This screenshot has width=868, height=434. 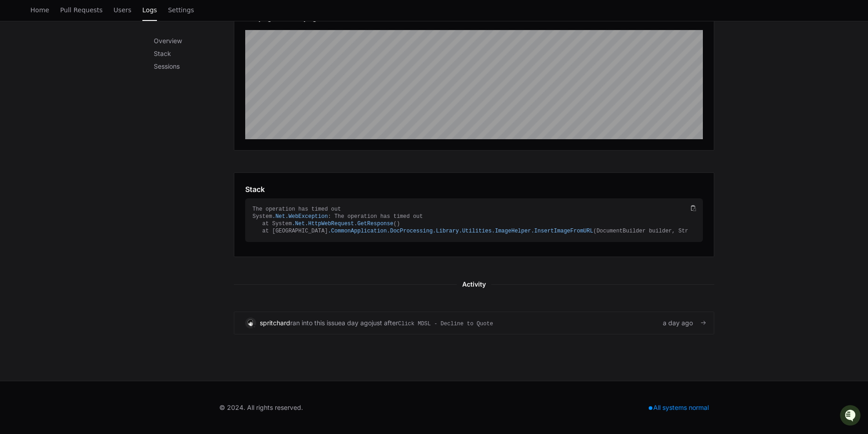 What do you see at coordinates (357, 231) in the screenshot?
I see `span: .CommonApplication` at bounding box center [357, 231].